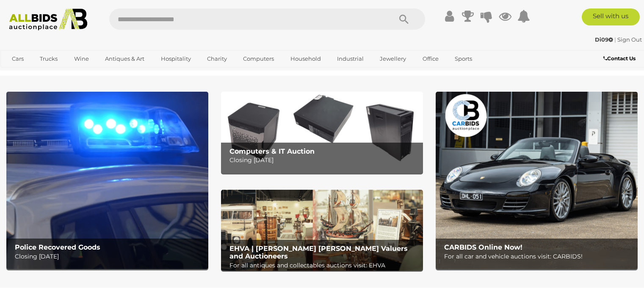  What do you see at coordinates (537, 180) in the screenshot?
I see `img: CARBIDS Online Now!` at bounding box center [537, 180].